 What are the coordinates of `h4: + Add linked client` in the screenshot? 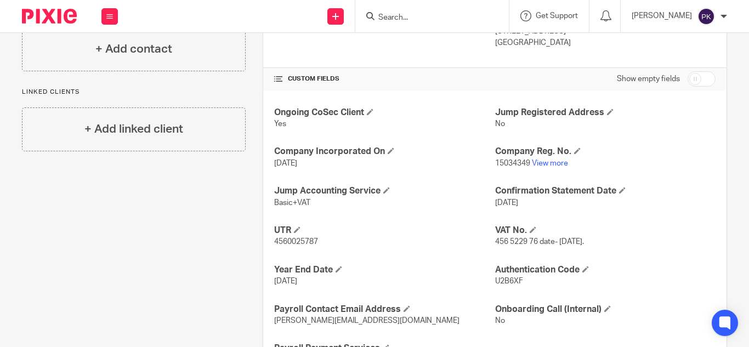 It's located at (134, 129).